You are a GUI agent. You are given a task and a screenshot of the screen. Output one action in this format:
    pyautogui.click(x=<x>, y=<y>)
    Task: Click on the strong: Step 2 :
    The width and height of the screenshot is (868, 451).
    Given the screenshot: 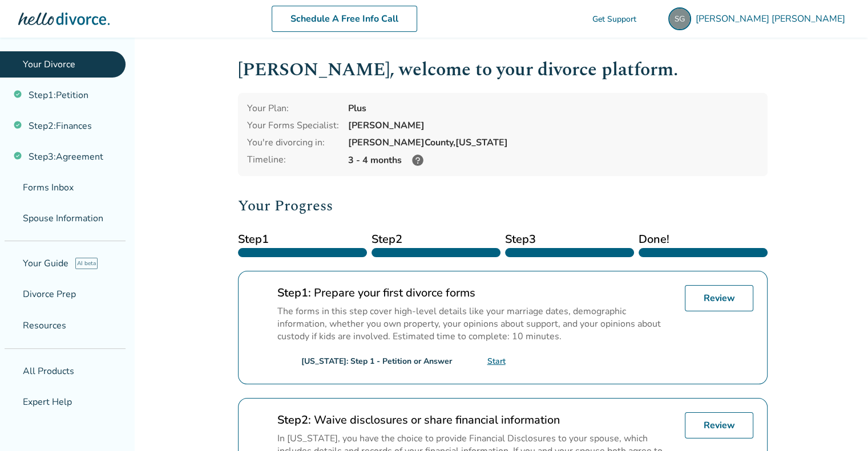 What is the action you would take?
    pyautogui.click(x=294, y=419)
    